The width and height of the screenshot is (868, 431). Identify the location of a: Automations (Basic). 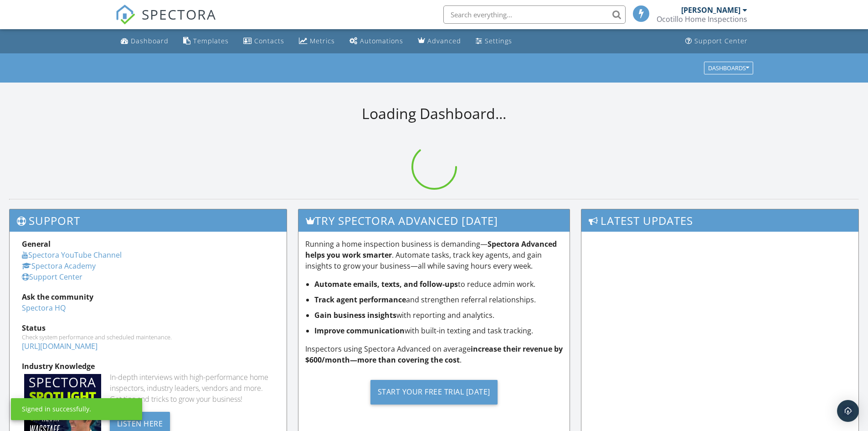
(377, 41).